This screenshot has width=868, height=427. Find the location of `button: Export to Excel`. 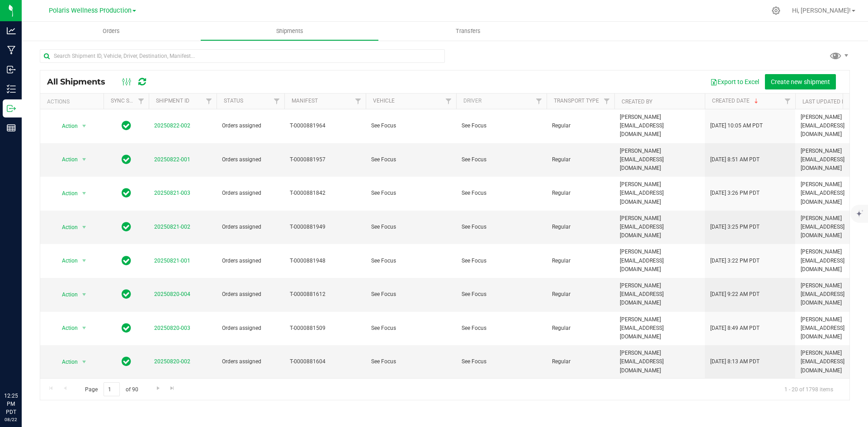

button: Export to Excel is located at coordinates (735, 82).